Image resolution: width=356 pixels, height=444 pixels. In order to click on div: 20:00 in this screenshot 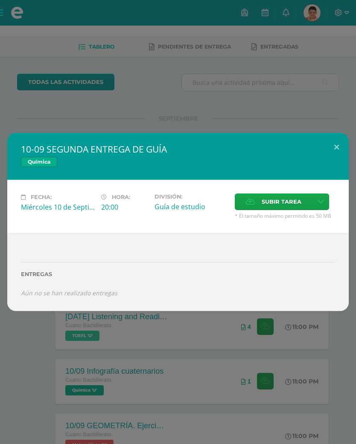, I will do `click(124, 207)`.